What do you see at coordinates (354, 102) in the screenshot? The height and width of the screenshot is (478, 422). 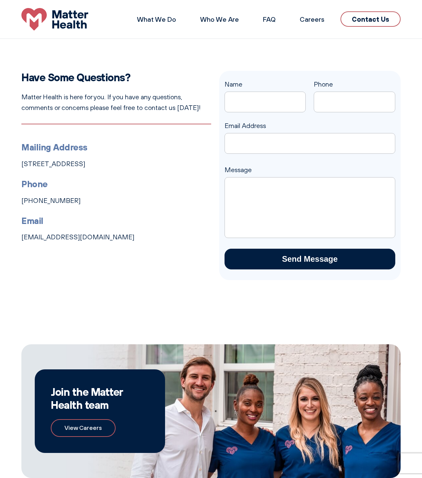 I see `input: Phone` at bounding box center [354, 102].